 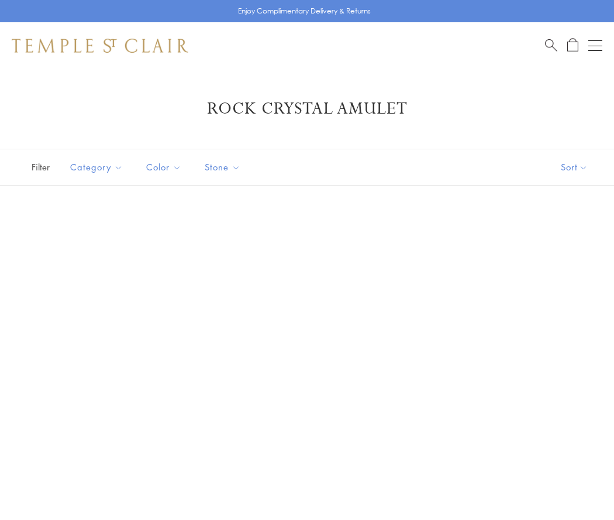 I want to click on h1: Rock Crystal Amulet, so click(x=307, y=109).